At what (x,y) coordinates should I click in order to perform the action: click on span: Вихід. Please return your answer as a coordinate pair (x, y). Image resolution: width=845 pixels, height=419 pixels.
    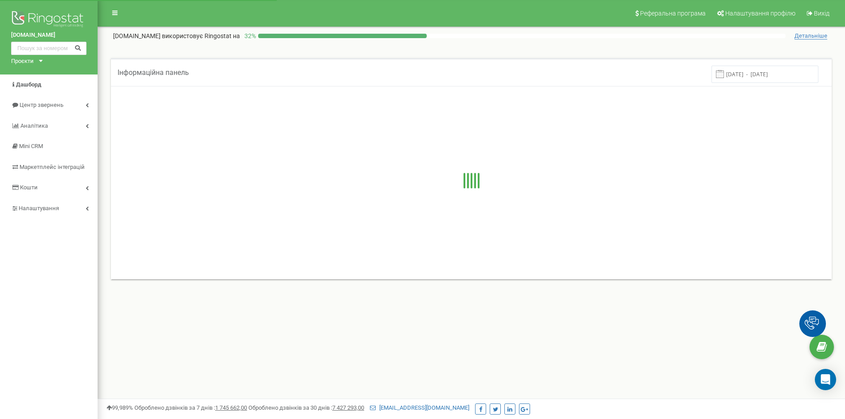
    Looking at the image, I should click on (822, 13).